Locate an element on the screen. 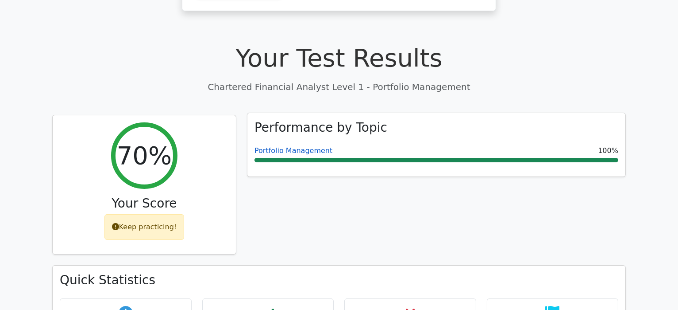  h3: Performance by Topic is located at coordinates (321, 128).